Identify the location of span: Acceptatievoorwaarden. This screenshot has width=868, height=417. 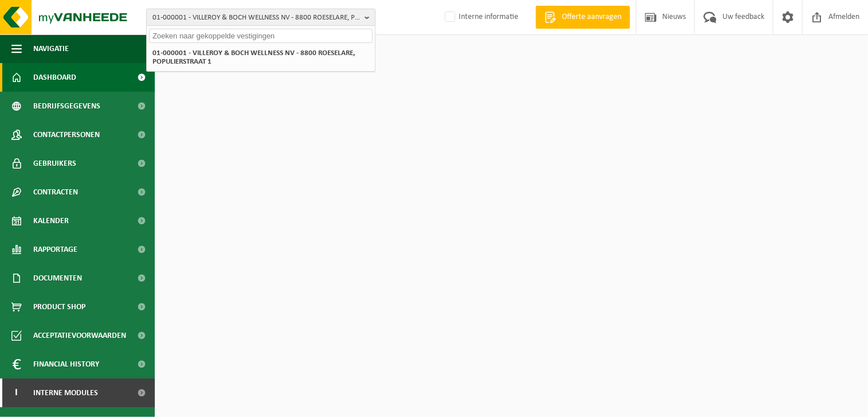
(80, 336).